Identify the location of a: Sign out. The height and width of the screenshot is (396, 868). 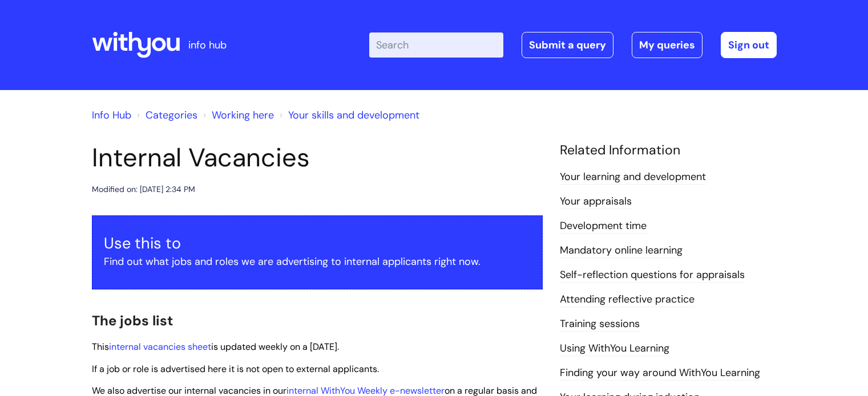
(749, 45).